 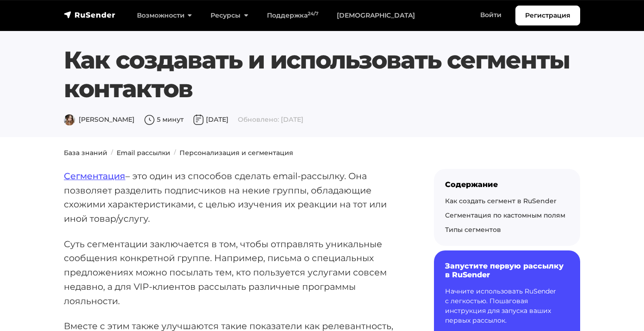 What do you see at coordinates (234, 273) in the screenshot?
I see `p: Суть сегментации заключается в том, чтобы отправлять уникальные сообщения конкретной группе. Напр...` at bounding box center [234, 273].